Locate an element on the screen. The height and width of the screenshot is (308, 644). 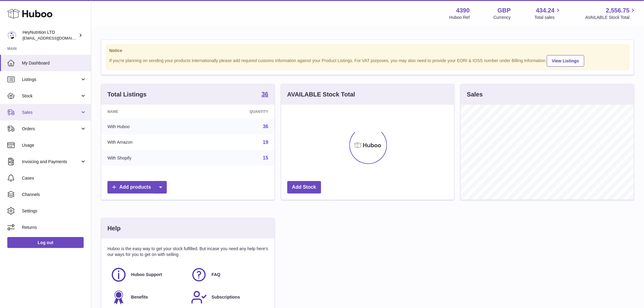
a: Benefits is located at coordinates (148, 297).